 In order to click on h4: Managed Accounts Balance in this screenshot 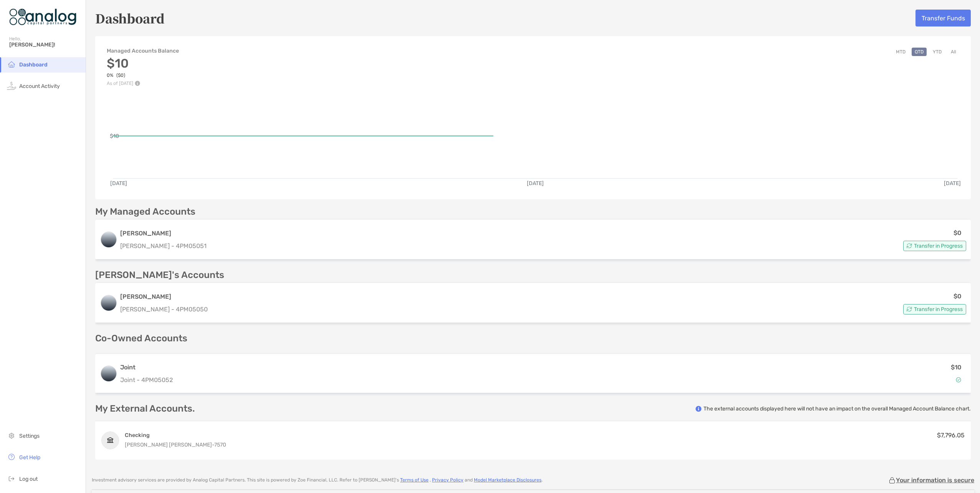, I will do `click(143, 51)`.